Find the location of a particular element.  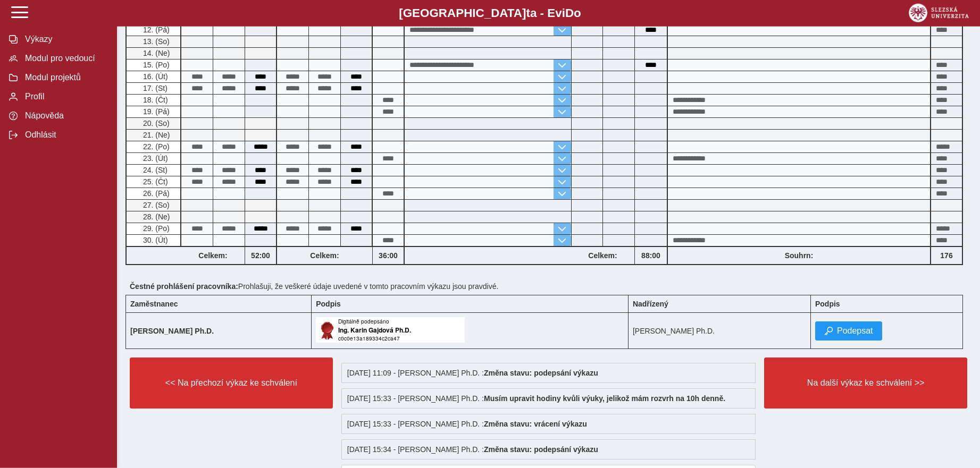

button: << Na přechozí výkaz ke schválení is located at coordinates (232, 384).